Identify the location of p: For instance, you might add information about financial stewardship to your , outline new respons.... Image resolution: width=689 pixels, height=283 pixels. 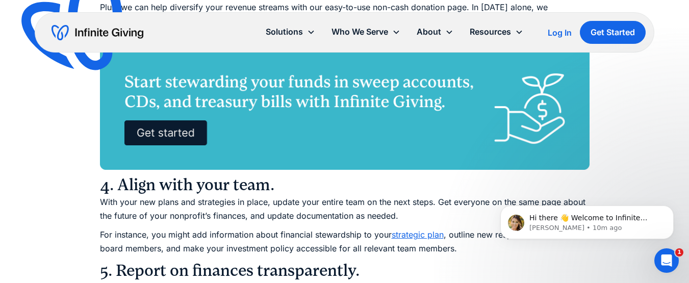
(345, 242).